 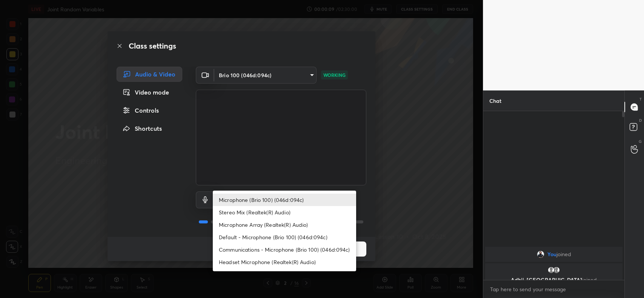 What do you see at coordinates (285, 237) in the screenshot?
I see `li: Default - Microphone (Brio 100) (046d:094c)` at bounding box center [285, 237].